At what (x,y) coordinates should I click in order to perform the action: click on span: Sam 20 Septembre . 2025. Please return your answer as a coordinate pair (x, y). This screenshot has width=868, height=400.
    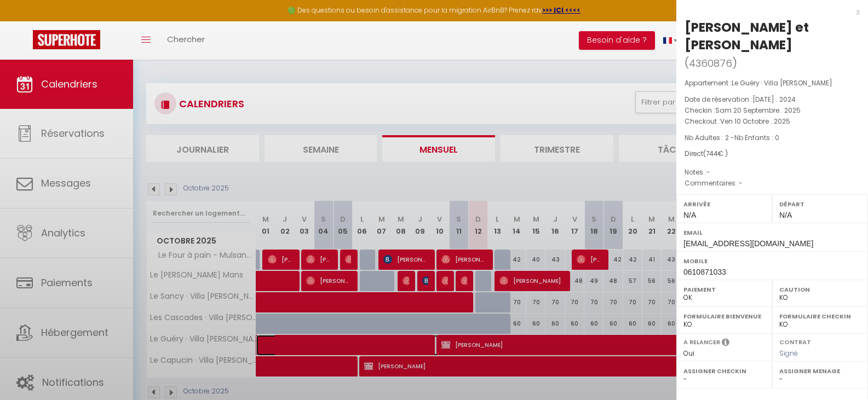
    Looking at the image, I should click on (758, 110).